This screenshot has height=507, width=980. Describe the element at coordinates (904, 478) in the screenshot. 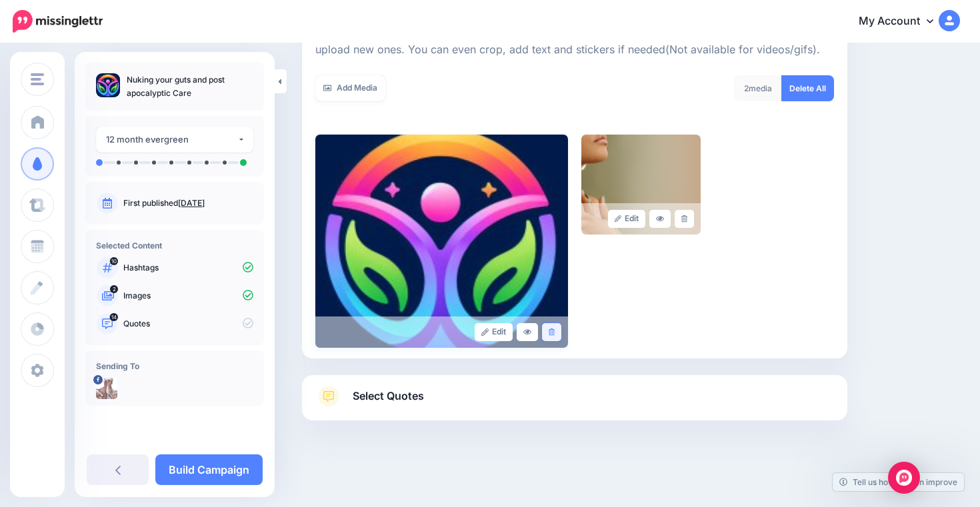

I see `div: Open Intercom Messenger` at that location.